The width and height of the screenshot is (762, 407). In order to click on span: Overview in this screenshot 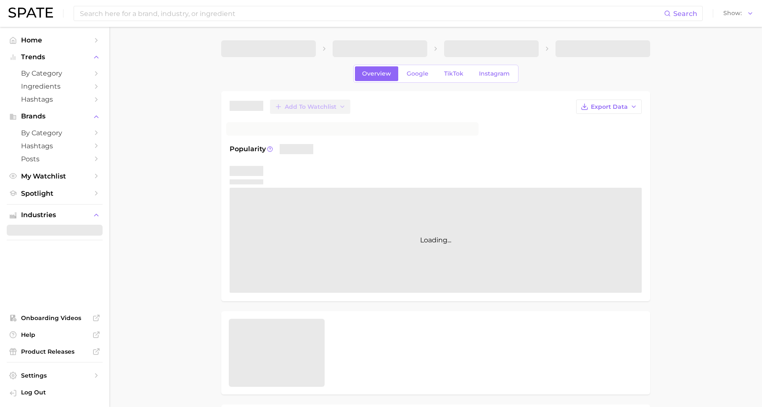, I will do `click(376, 74)`.